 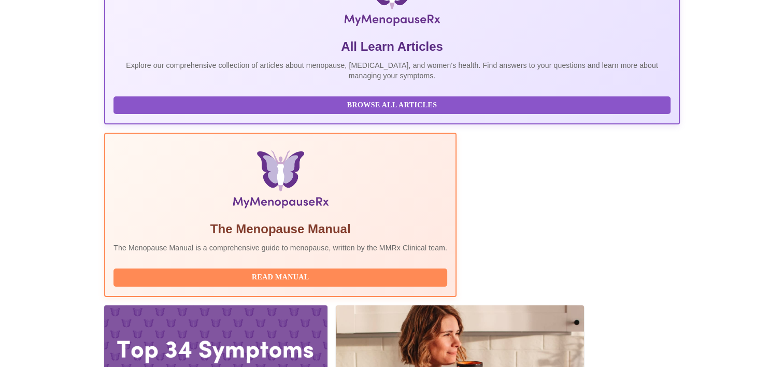 What do you see at coordinates (280, 277) in the screenshot?
I see `button: Read Manual` at bounding box center [280, 277].